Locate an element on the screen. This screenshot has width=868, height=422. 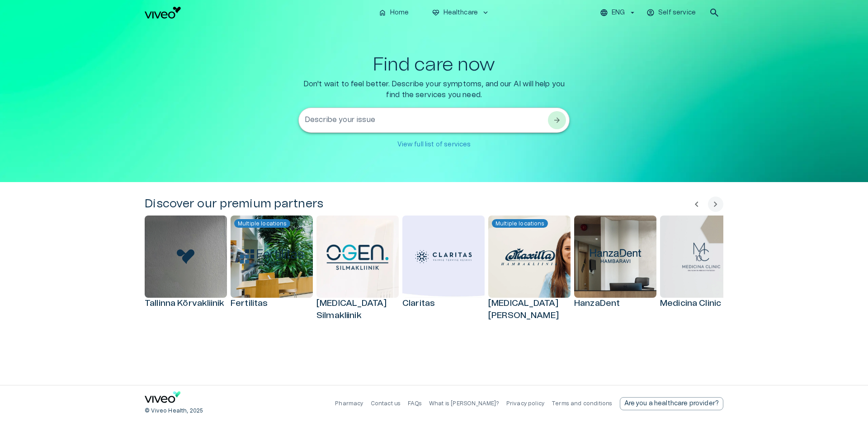
span: chevron_right is located at coordinates (716, 204).